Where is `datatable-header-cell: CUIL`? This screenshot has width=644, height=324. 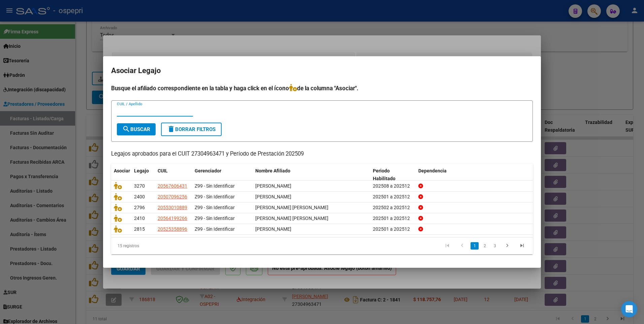 datatable-header-cell: CUIL is located at coordinates (173, 175).